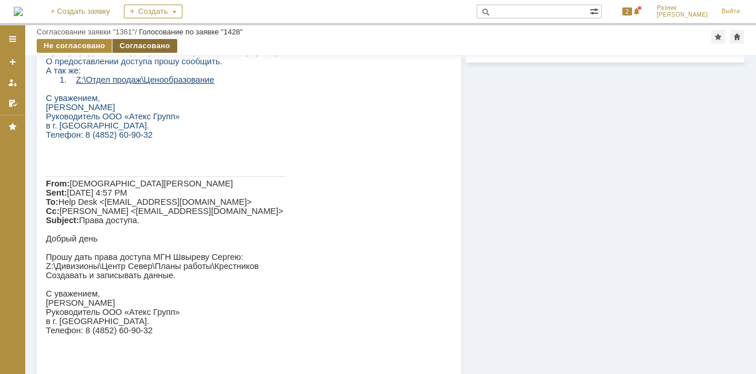 This screenshot has width=756, height=374. I want to click on a: Мои заявки, so click(13, 83).